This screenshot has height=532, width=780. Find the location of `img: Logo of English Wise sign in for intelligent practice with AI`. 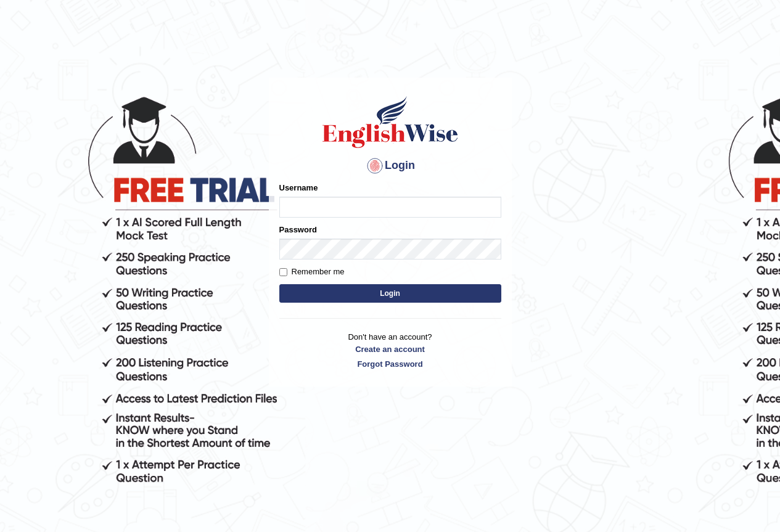

img: Logo of English Wise sign in for intelligent practice with AI is located at coordinates (390, 122).